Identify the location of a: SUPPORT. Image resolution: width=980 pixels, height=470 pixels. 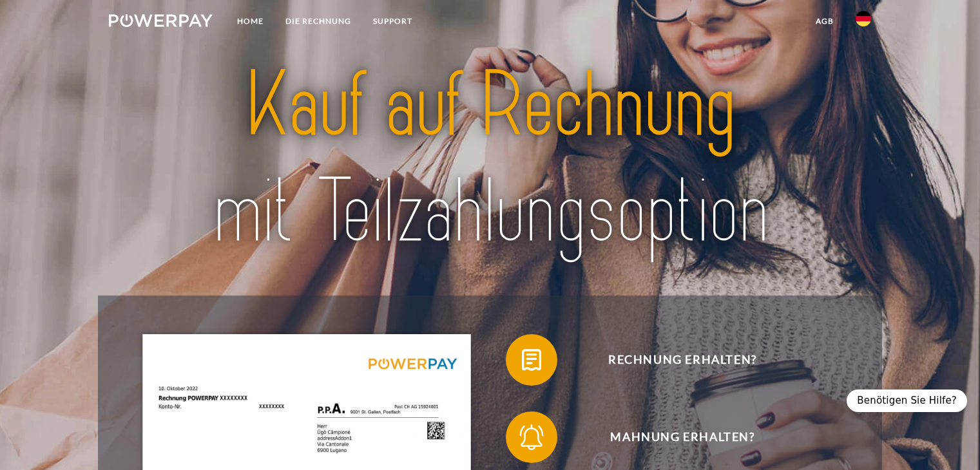
(392, 21).